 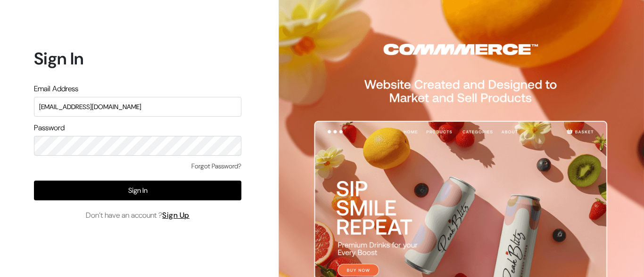 What do you see at coordinates (49, 128) in the screenshot?
I see `label: Password` at bounding box center [49, 128].